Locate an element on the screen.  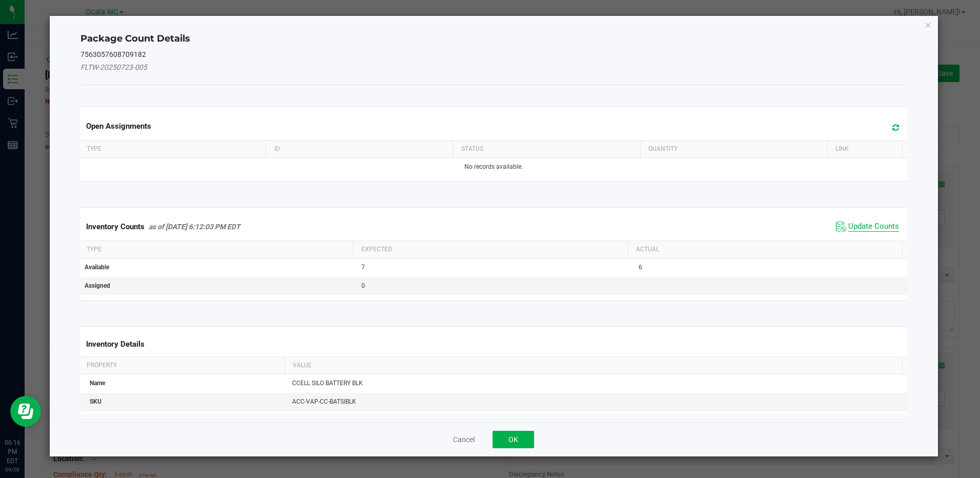
span: SKU is located at coordinates (96, 402).